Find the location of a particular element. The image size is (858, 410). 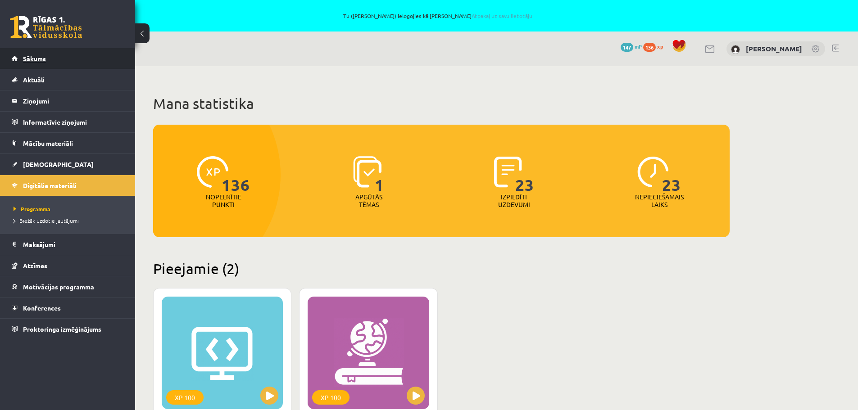

span: Motivācijas programma is located at coordinates (59, 287).